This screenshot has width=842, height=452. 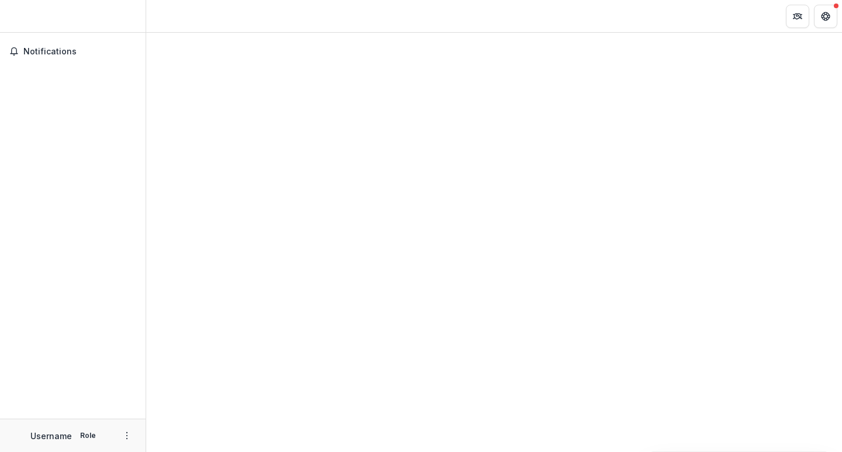 I want to click on p: Role, so click(x=88, y=436).